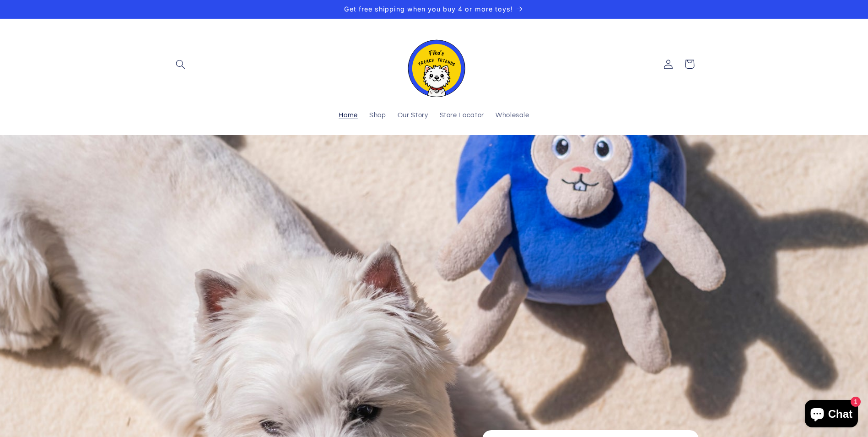 This screenshot has width=868, height=437. Describe the element at coordinates (378, 116) in the screenshot. I see `span: Shop` at that location.